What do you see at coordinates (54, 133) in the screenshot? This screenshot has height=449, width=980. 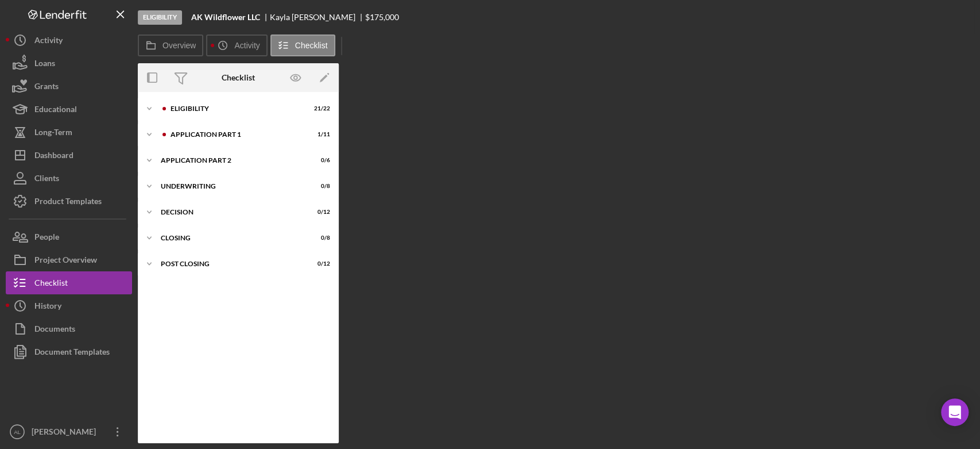 I see `div: Long-Term` at bounding box center [54, 133].